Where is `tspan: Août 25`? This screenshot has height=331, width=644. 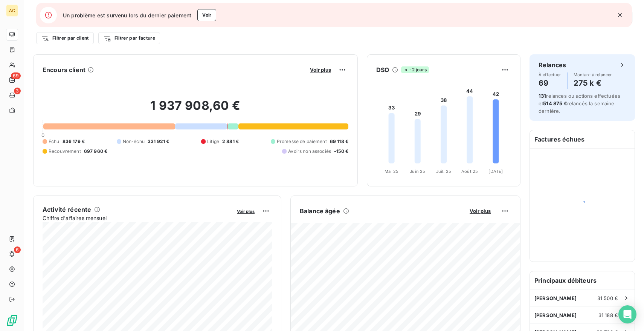
tspan: Août 25 is located at coordinates (470, 171).